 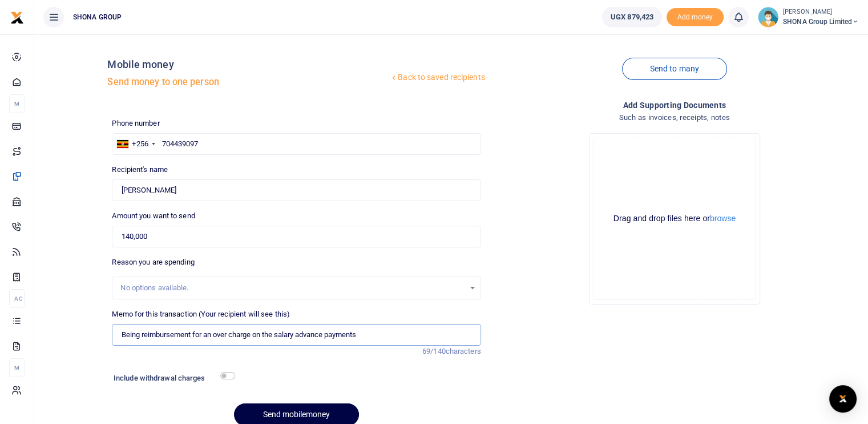 I want to click on div: File Uploader, so click(x=675, y=219).